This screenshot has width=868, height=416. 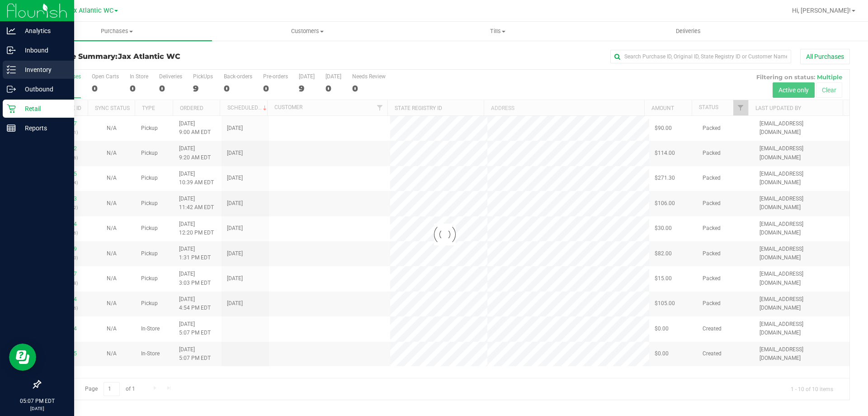 I want to click on p: 05:07 PM EDT, so click(x=37, y=401).